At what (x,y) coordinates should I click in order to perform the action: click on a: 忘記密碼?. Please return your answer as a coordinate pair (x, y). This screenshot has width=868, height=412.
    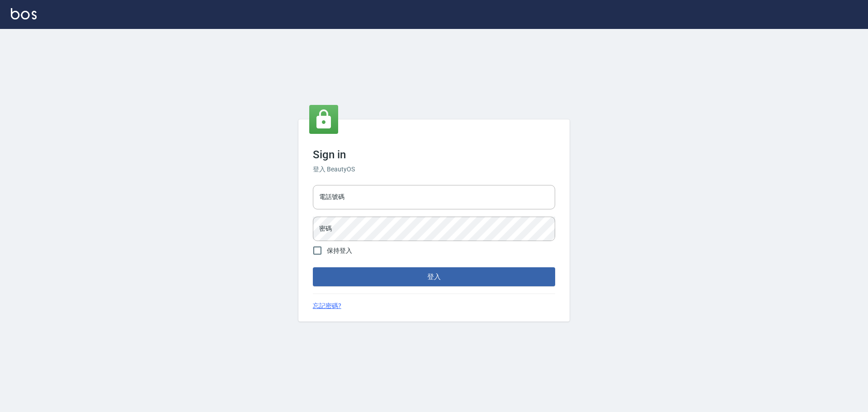
    Looking at the image, I should click on (327, 305).